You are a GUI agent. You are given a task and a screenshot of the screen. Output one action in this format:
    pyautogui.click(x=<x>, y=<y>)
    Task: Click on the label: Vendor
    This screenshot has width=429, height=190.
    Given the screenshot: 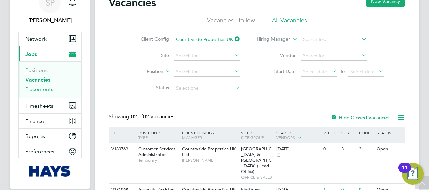 What is the action you would take?
    pyautogui.click(x=276, y=55)
    